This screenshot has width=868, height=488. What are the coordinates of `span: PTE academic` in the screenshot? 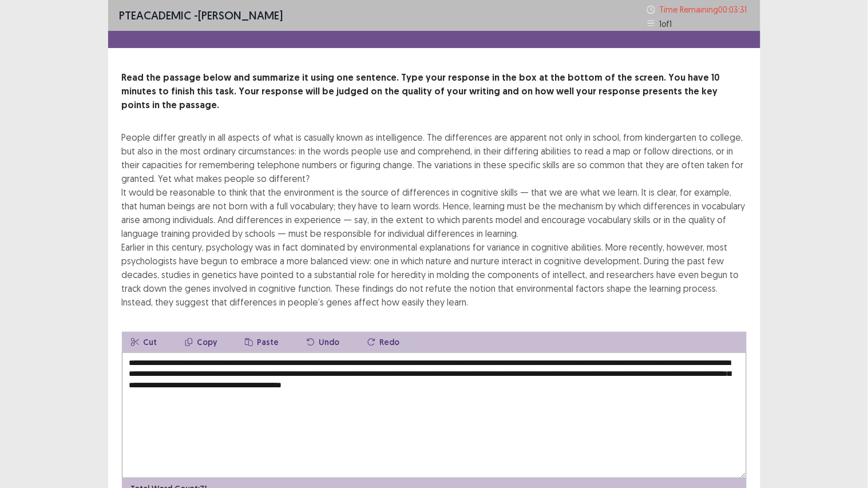 It's located at (155, 15).